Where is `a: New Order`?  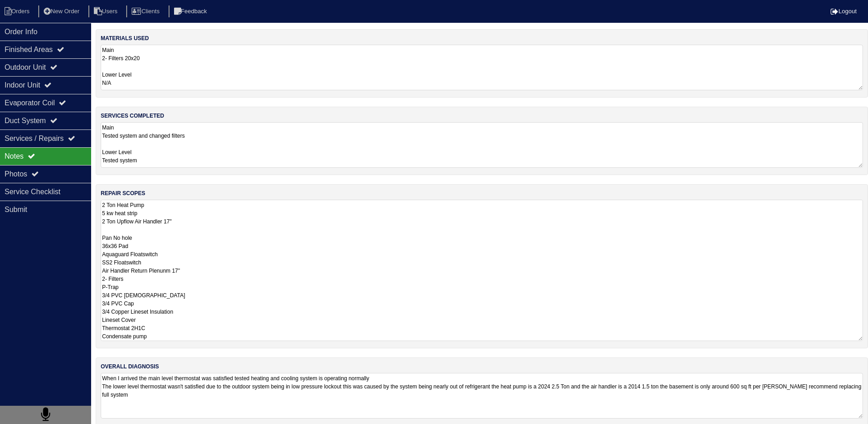 a: New Order is located at coordinates (63, 11).